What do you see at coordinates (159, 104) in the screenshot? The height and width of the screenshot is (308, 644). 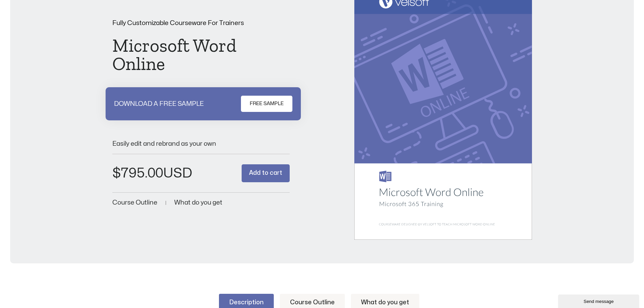 I see `p: DOWNLOAD A FREE SAMPLE` at bounding box center [159, 104].